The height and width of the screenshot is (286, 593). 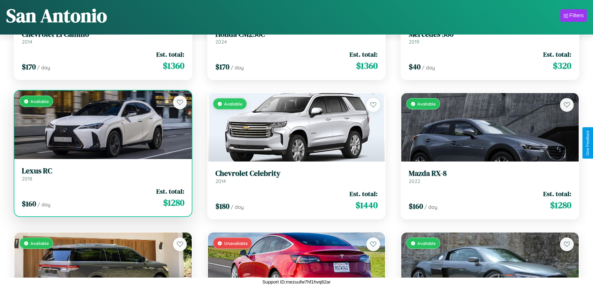 What do you see at coordinates (236, 243) in the screenshot?
I see `span: Unavailable` at bounding box center [236, 243].